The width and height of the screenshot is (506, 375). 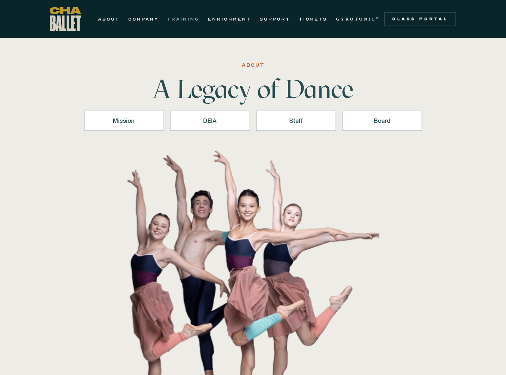 What do you see at coordinates (382, 121) in the screenshot?
I see `a: Board` at bounding box center [382, 121].